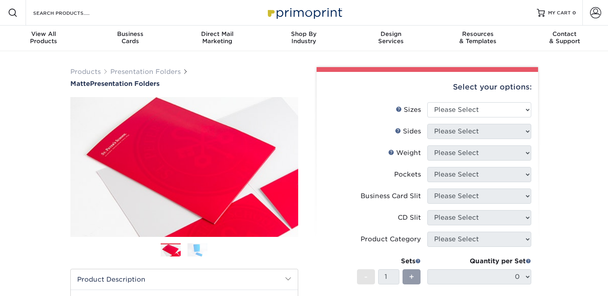 The image size is (608, 296). Describe the element at coordinates (130, 38) in the screenshot. I see `a: BusinessCards` at that location.